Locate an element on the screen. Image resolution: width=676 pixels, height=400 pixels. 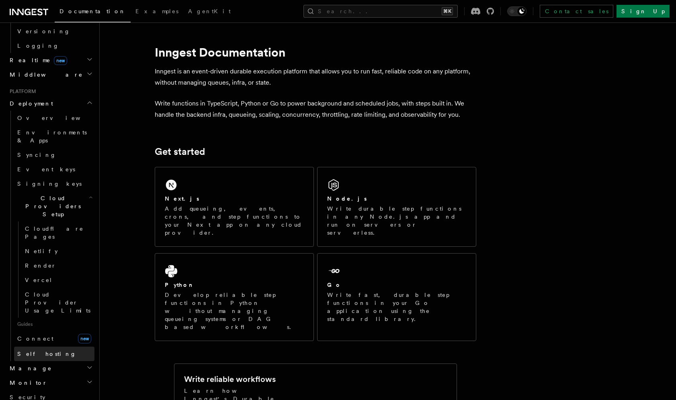
a: Contact sales is located at coordinates (576, 11).